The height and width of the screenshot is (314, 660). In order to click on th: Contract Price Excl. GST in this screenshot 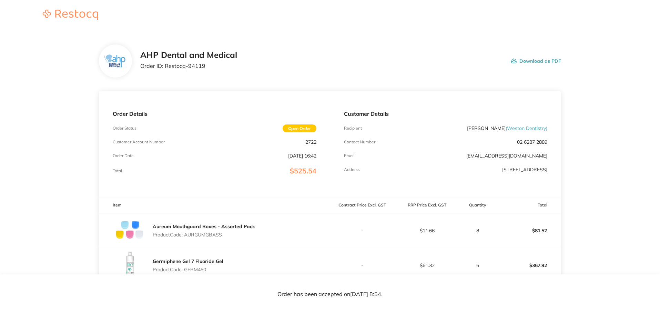, I will do `click(363, 205)`.